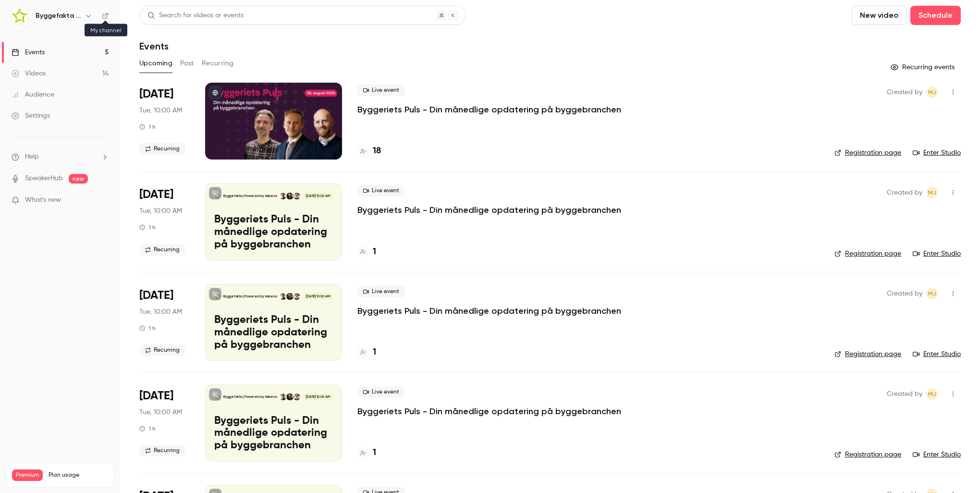  I want to click on a: 18, so click(369, 151).